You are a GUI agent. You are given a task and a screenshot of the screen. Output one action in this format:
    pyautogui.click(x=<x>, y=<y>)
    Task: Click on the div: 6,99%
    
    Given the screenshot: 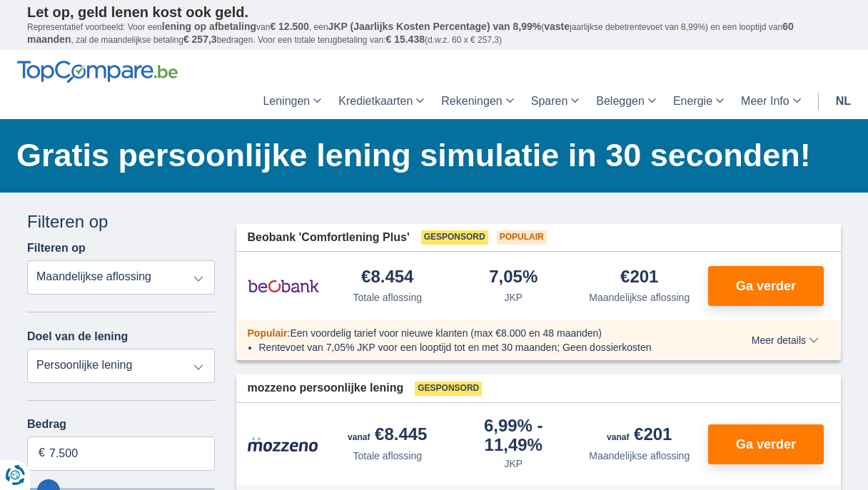 What is the action you would take?
    pyautogui.click(x=513, y=435)
    